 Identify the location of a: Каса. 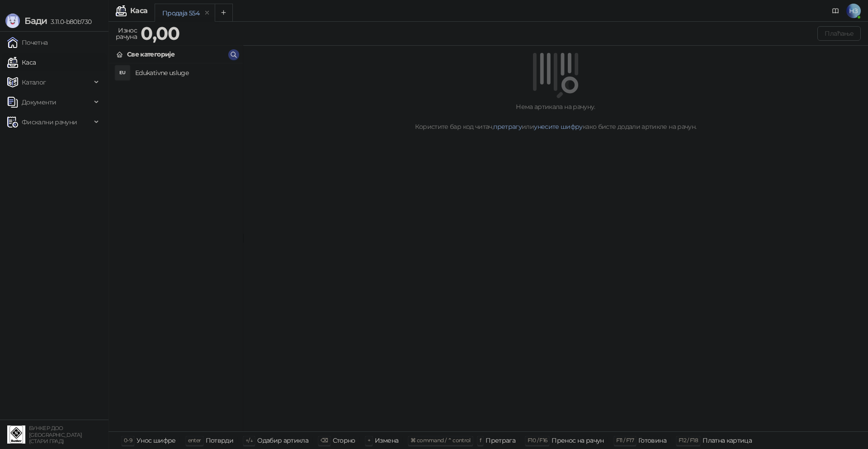
(21, 62).